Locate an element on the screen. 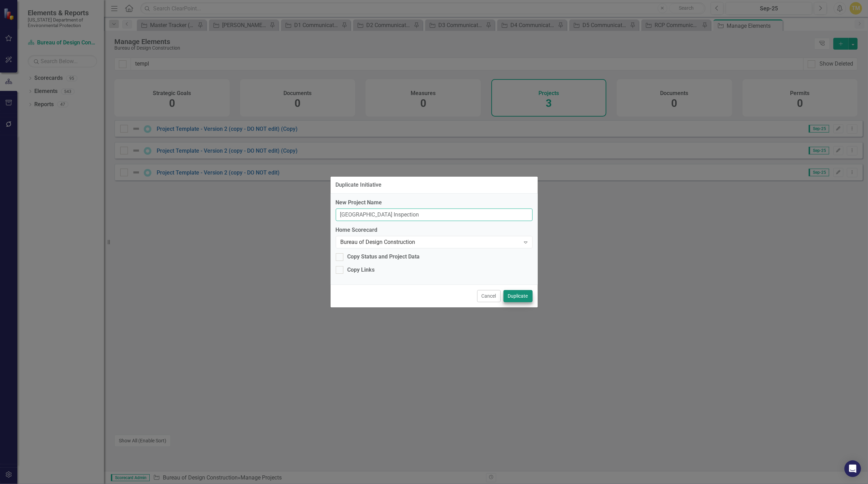 The image size is (868, 484). label: Home Scorecard is located at coordinates (434, 230).